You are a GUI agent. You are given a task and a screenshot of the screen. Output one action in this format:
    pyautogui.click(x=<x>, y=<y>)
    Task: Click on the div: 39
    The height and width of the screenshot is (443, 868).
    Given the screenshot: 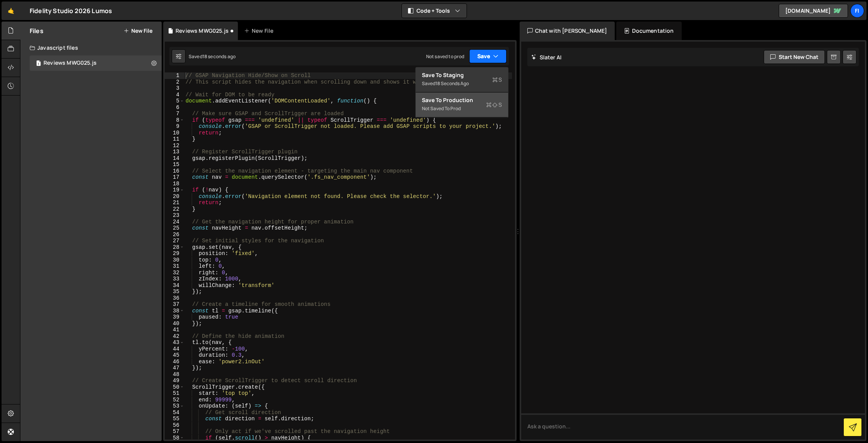 What is the action you would take?
    pyautogui.click(x=174, y=317)
    